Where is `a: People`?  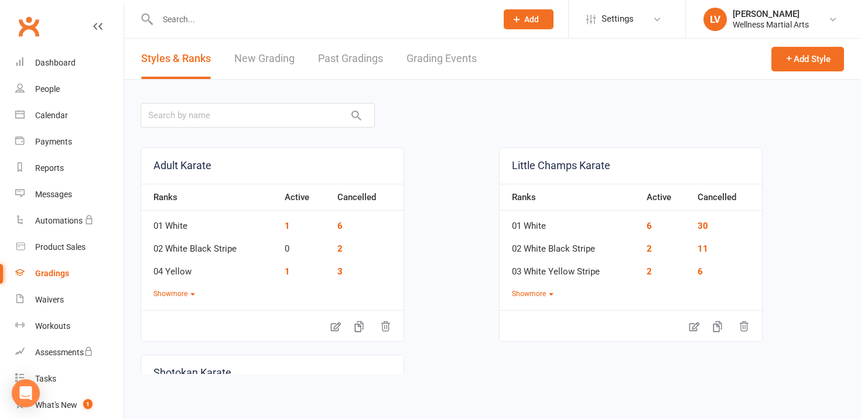 a: People is located at coordinates (69, 89).